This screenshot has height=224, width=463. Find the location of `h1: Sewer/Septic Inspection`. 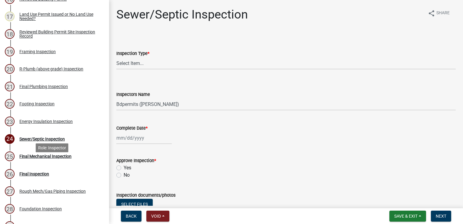

h1: Sewer/Septic Inspection is located at coordinates (182, 15).